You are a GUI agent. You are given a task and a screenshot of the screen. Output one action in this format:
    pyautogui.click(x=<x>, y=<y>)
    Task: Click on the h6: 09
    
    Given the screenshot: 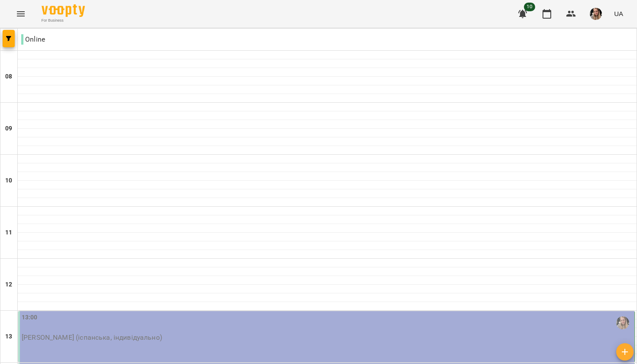 What is the action you would take?
    pyautogui.click(x=9, y=129)
    